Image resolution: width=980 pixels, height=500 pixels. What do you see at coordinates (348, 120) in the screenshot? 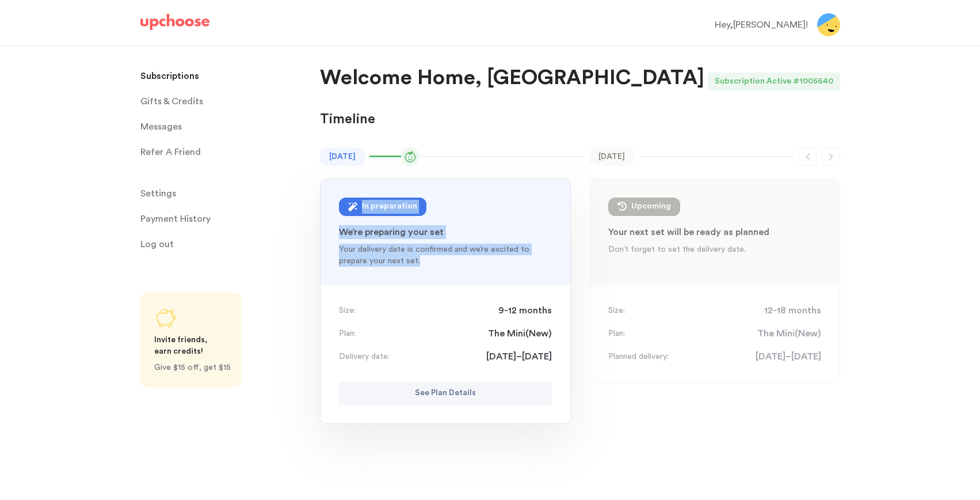
I see `p: Timeline` at bounding box center [348, 120].